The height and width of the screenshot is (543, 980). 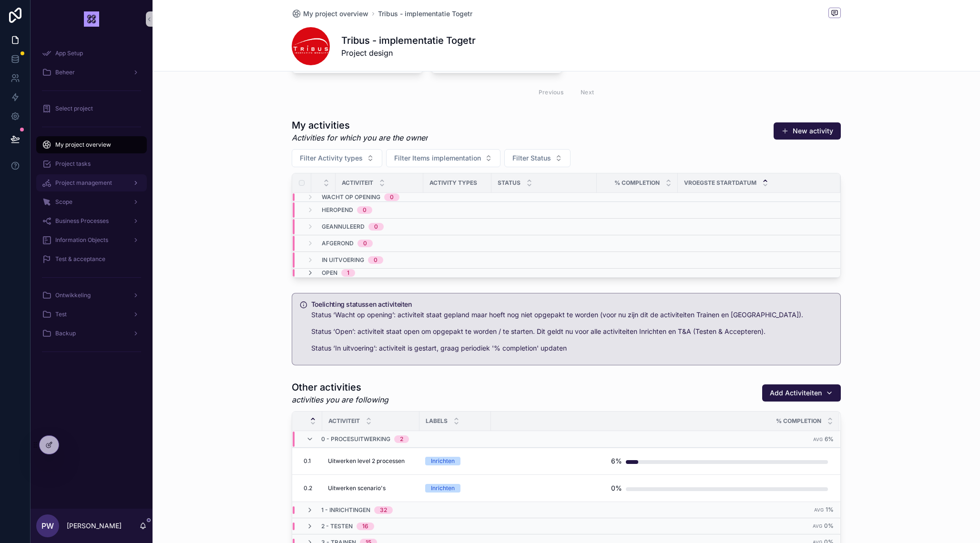 I want to click on em: activities you are following, so click(x=340, y=400).